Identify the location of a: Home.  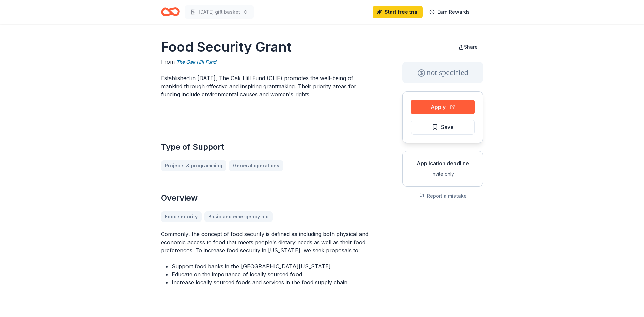
(170, 11).